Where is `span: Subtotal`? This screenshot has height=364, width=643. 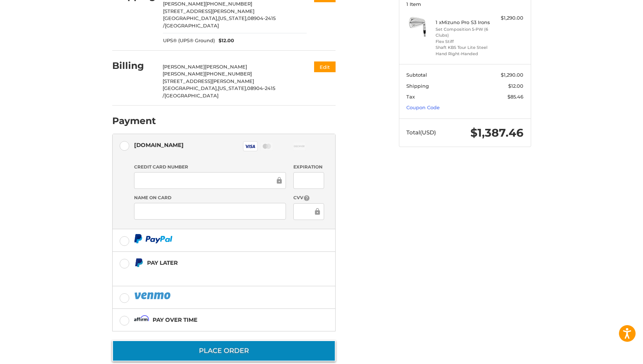
span: Subtotal is located at coordinates (417, 75).